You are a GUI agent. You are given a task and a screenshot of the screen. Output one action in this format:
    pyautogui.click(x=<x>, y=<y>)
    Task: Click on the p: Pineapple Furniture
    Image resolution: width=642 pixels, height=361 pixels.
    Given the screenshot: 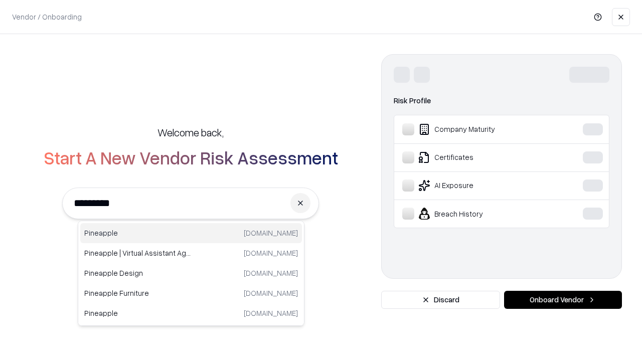 What is the action you would take?
    pyautogui.click(x=137, y=293)
    